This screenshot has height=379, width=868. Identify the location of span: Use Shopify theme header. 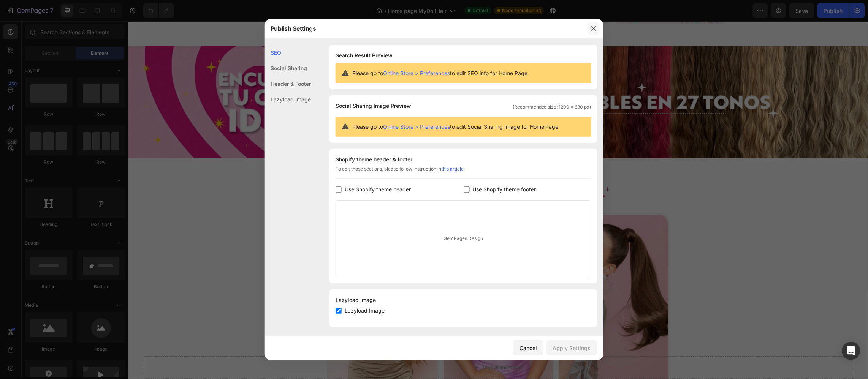
(377, 190).